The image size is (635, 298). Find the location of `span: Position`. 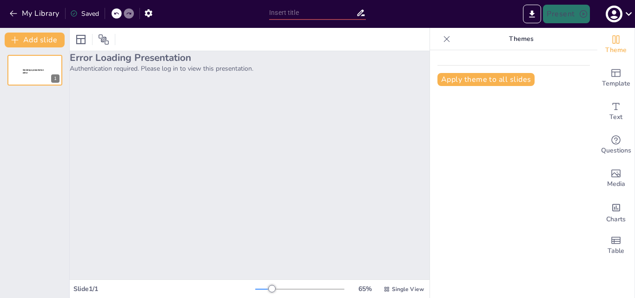

span: Position is located at coordinates (104, 39).